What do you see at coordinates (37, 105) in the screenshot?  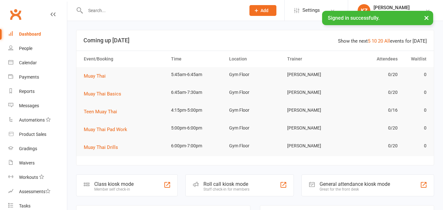 I see `a: Messages` at bounding box center [37, 105].